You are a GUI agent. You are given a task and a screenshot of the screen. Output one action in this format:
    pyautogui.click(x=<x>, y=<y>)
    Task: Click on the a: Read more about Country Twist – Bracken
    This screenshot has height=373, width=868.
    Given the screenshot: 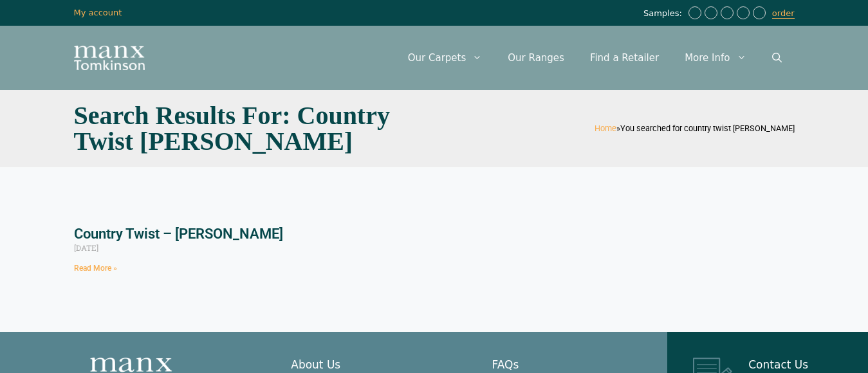 What is the action you would take?
    pyautogui.click(x=95, y=268)
    